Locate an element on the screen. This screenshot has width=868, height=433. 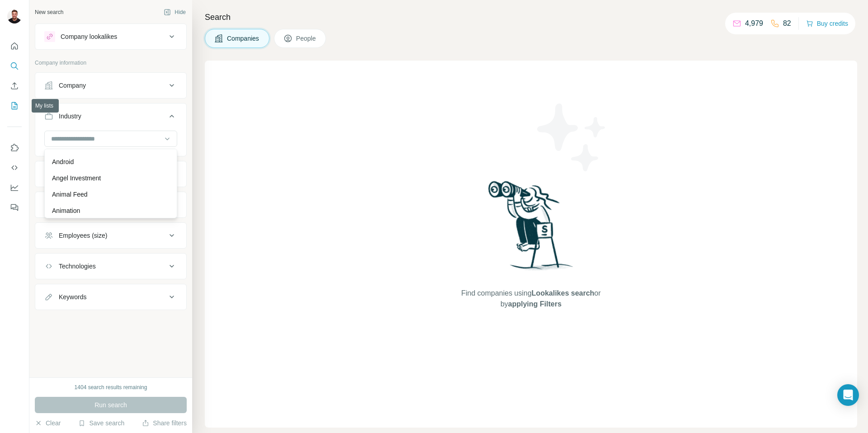
p: 4,979 is located at coordinates (754, 24).